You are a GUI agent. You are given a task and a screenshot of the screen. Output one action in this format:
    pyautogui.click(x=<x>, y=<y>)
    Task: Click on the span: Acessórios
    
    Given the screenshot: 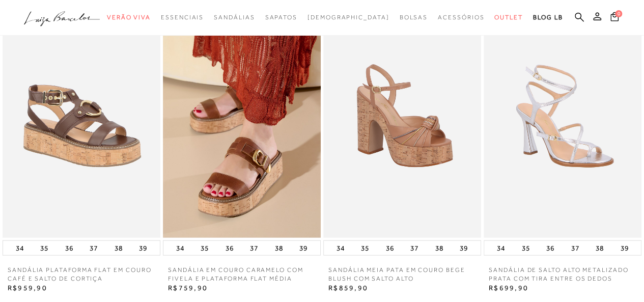 What is the action you would take?
    pyautogui.click(x=461, y=18)
    